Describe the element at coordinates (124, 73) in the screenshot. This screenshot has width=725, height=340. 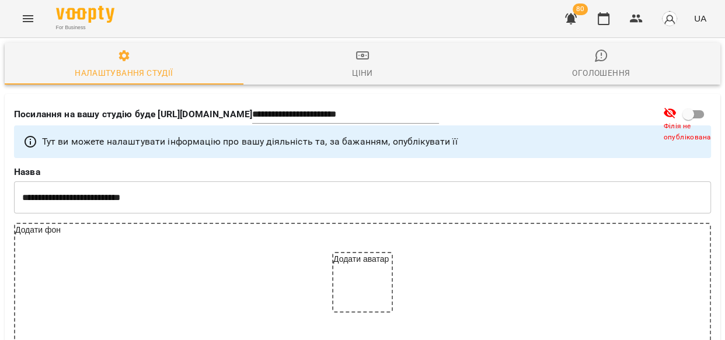
I see `div: Налаштування студії` at that location.